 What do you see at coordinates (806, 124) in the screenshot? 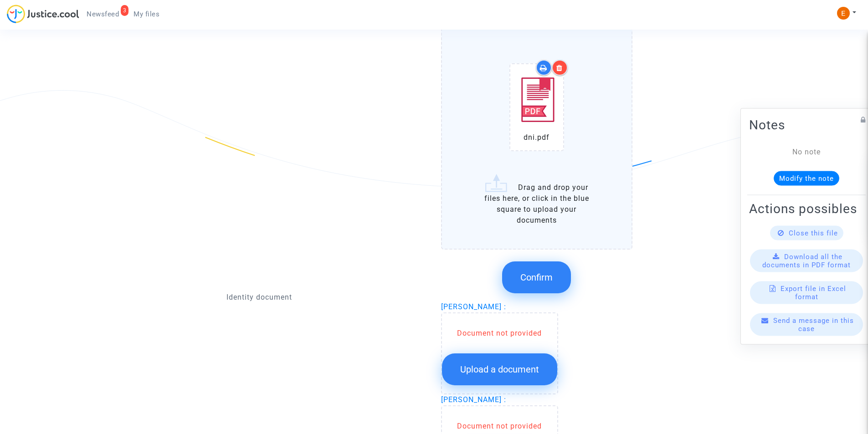
I see `h2: Notes` at bounding box center [806, 124].